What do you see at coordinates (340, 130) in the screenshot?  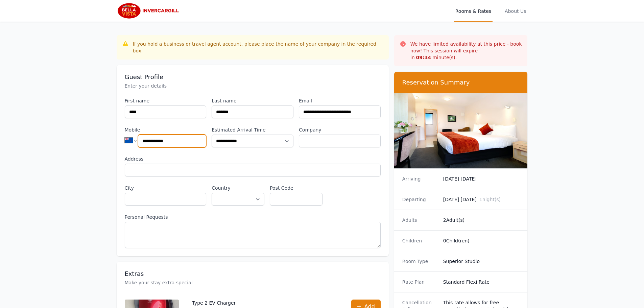 I see `label: Company` at bounding box center [340, 130].